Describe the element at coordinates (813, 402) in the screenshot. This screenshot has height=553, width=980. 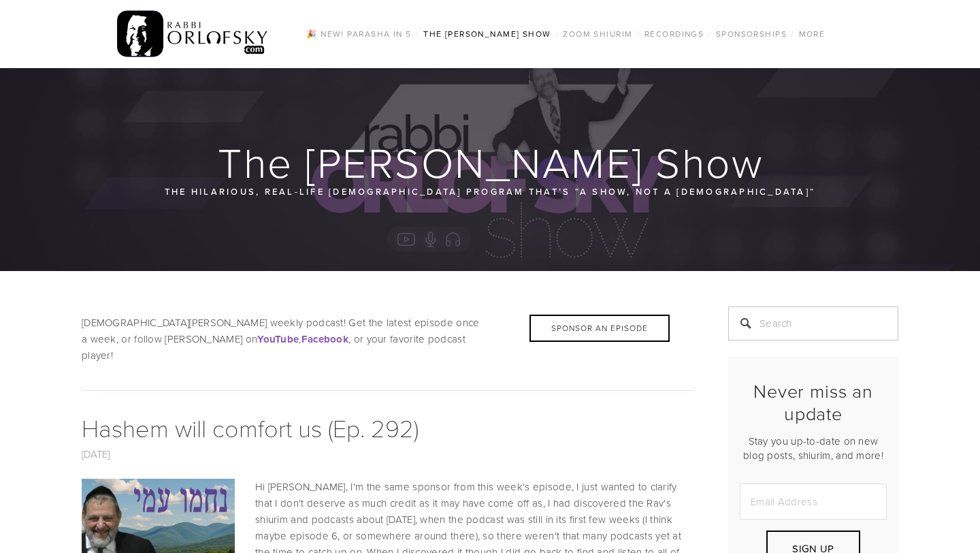
I see `h2: Never miss an update` at that location.